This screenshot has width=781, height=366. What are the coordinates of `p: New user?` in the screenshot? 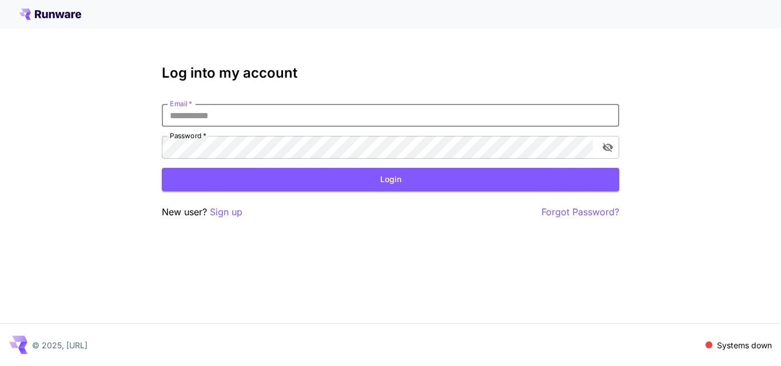 It's located at (202, 212).